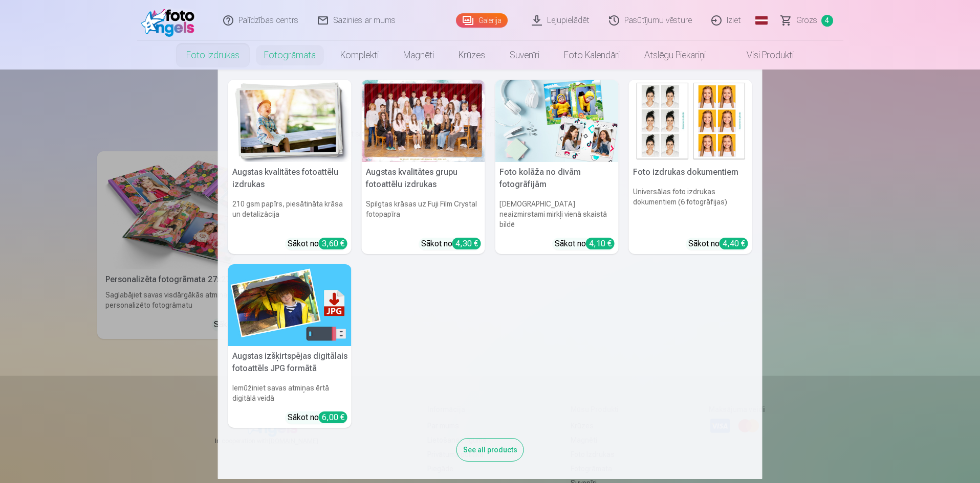  I want to click on div: 4,40 €, so click(734, 243).